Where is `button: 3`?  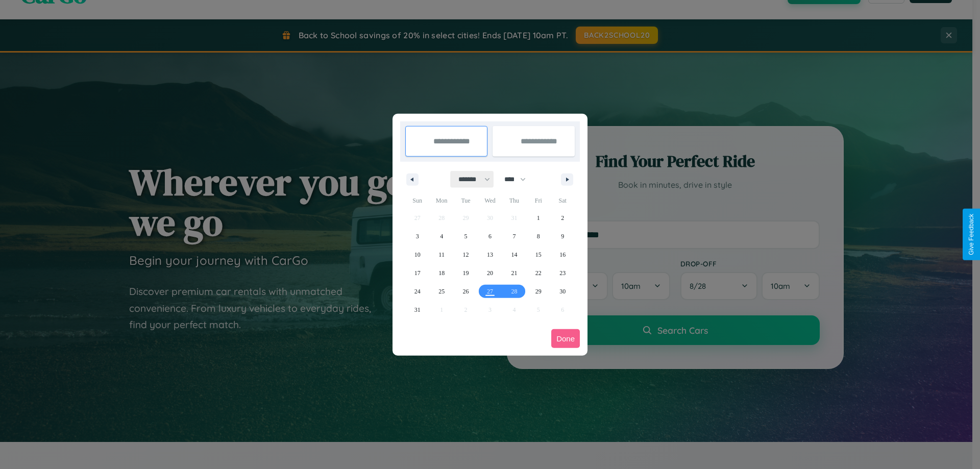 button: 3 is located at coordinates (417, 236).